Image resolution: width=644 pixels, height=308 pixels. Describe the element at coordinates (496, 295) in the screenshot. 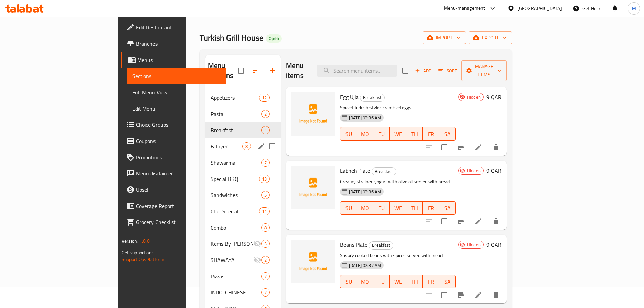

I see `button: delete` at that location.